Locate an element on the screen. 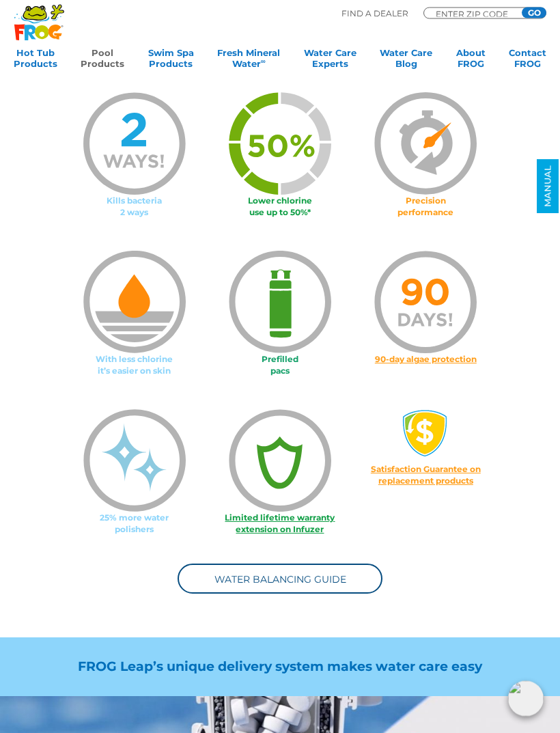 The image size is (560, 733). img: icon-polishers-blue is located at coordinates (134, 461).